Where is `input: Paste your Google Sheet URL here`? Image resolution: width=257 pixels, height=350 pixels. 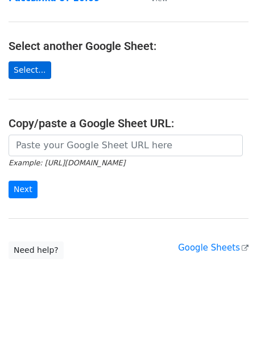 input: Paste your Google Sheet URL here is located at coordinates (126, 146).